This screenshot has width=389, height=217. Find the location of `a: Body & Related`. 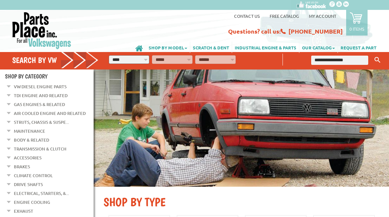

a: Body & Related is located at coordinates (31, 140).